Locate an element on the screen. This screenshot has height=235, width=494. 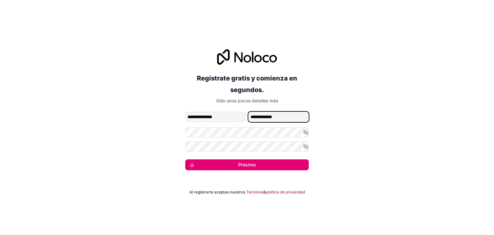
input: apellido is located at coordinates (278, 117).